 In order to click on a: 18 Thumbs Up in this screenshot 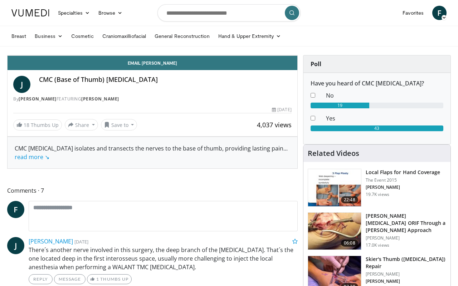, I will do `click(38, 125)`.